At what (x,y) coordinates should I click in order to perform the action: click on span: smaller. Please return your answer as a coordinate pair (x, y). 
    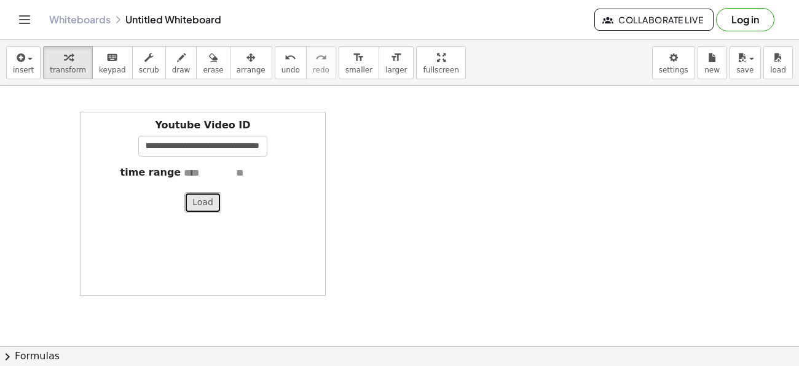
    Looking at the image, I should click on (359, 70).